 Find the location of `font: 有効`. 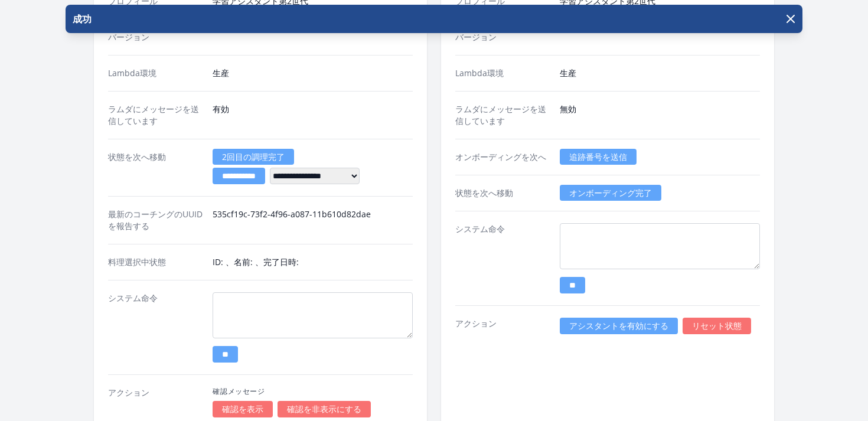

font: 有効 is located at coordinates (221, 108).